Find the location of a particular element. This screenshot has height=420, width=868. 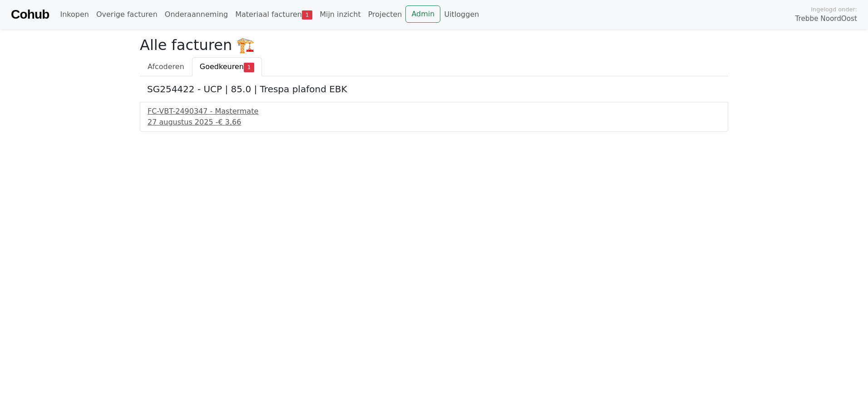

a: Overige facturen is located at coordinates (126, 15).